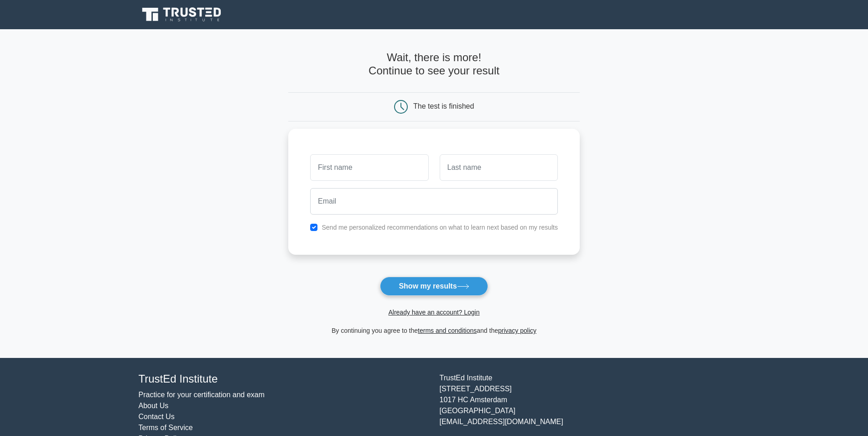 Image resolution: width=868 pixels, height=436 pixels. Describe the element at coordinates (434, 312) in the screenshot. I see `a: Already have an account? Login` at that location.